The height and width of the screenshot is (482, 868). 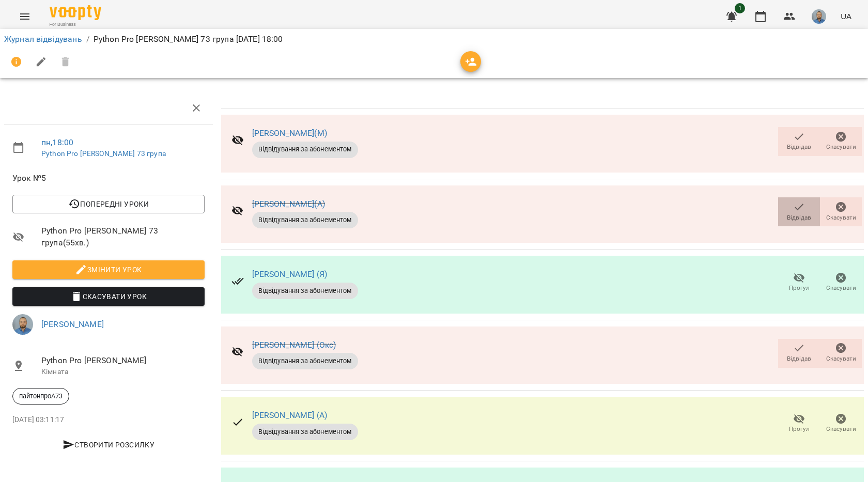 What do you see at coordinates (740, 8) in the screenshot?
I see `span: 1` at bounding box center [740, 8].